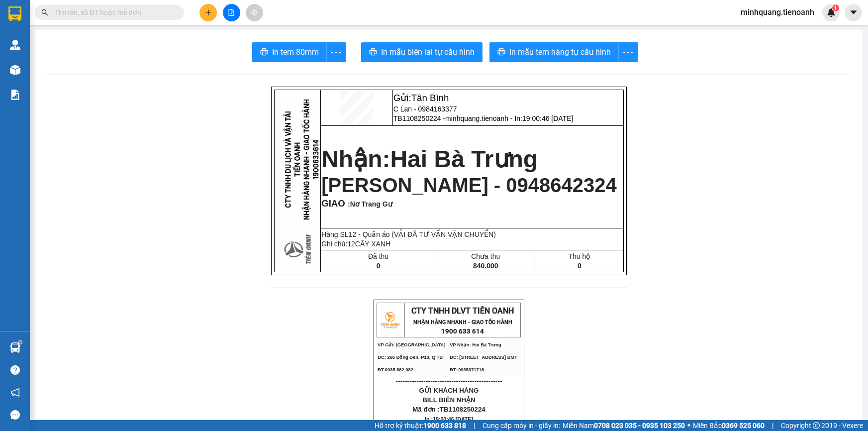 The image size is (868, 431). What do you see at coordinates (15, 393) in the screenshot?
I see `span: notification` at bounding box center [15, 393].